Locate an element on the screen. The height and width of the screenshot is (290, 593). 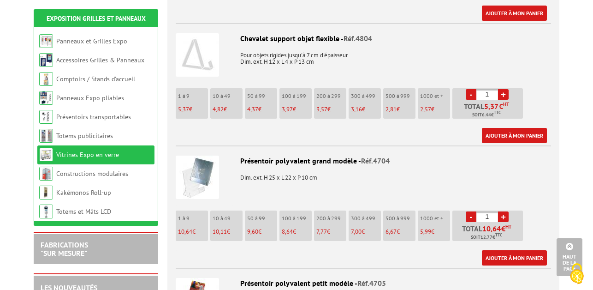
span: Réf.4705 is located at coordinates (372, 283).